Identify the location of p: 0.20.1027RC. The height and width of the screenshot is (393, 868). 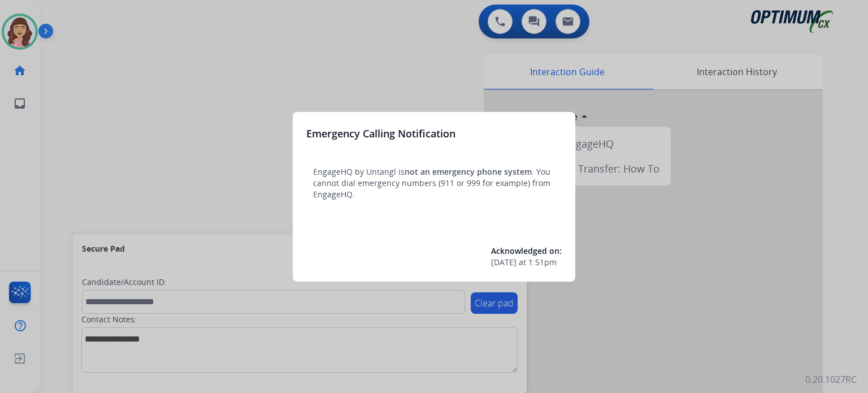
(830, 379).